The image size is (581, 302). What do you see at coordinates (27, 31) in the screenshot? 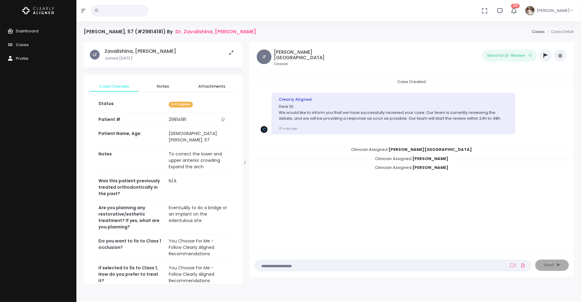
I see `span: Dashboard` at bounding box center [27, 31].